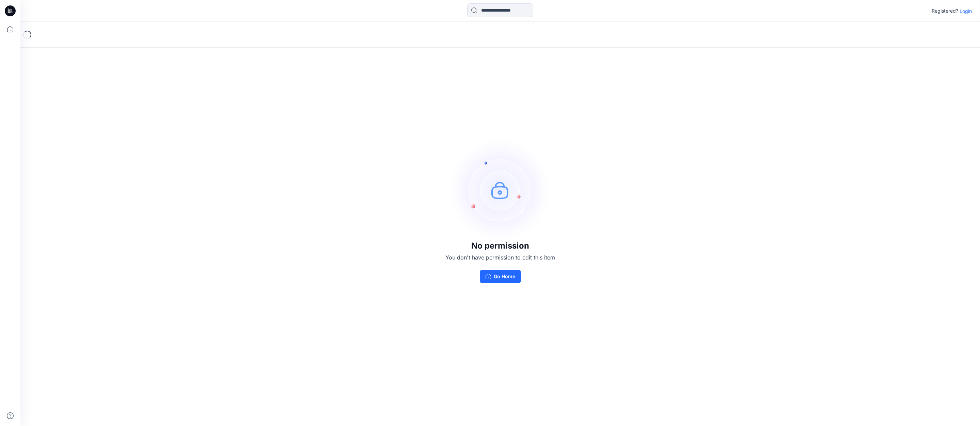 The image size is (980, 426). What do you see at coordinates (945, 11) in the screenshot?
I see `p: Registered?` at bounding box center [945, 11].